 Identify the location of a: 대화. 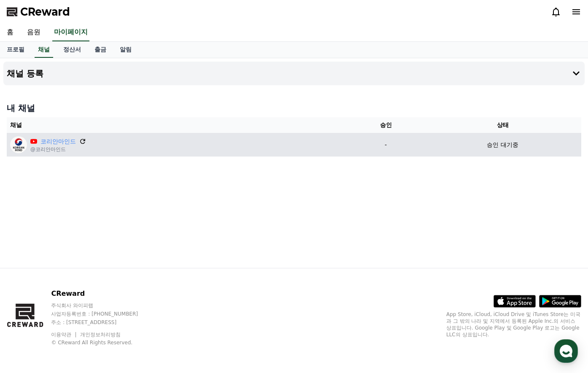
(82, 278).